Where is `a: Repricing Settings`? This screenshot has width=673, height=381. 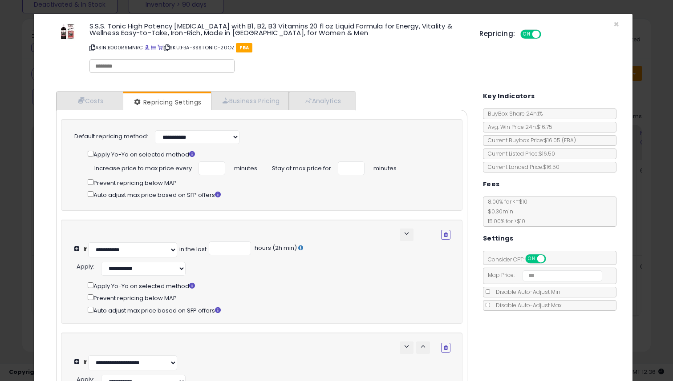
a: Repricing Settings is located at coordinates (167, 102).